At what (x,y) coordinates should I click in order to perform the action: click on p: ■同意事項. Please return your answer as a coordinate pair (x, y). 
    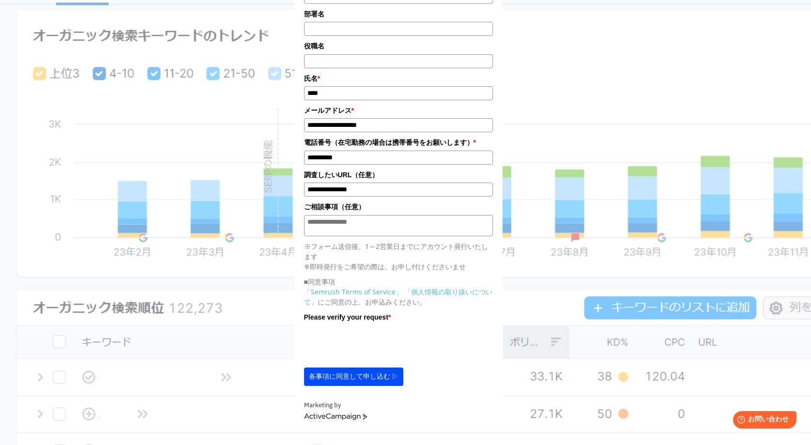
    Looking at the image, I should click on (398, 281).